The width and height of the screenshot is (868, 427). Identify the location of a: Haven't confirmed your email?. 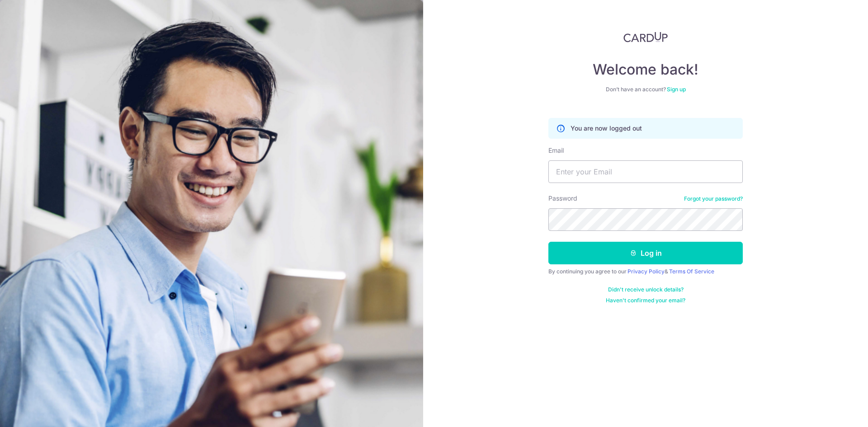
(646, 301).